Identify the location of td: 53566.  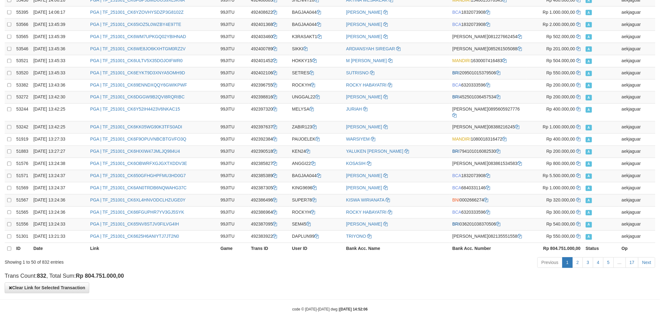
(22, 25).